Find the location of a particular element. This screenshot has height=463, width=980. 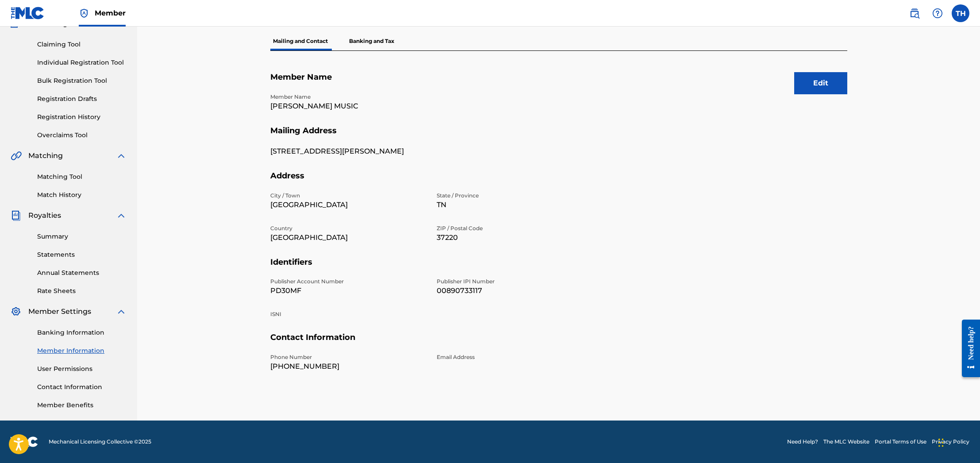

a: User Permissions is located at coordinates (82, 369).